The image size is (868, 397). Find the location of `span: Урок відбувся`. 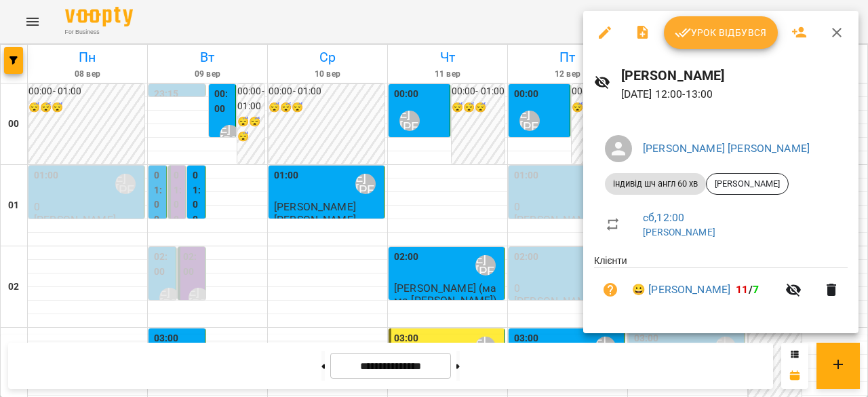

span: Урок відбувся is located at coordinates (721, 33).